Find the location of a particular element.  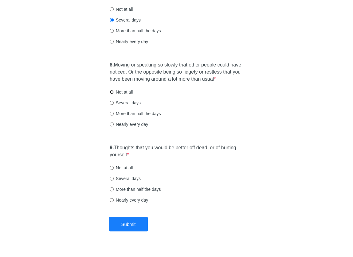

strong: 9. is located at coordinates (112, 147).